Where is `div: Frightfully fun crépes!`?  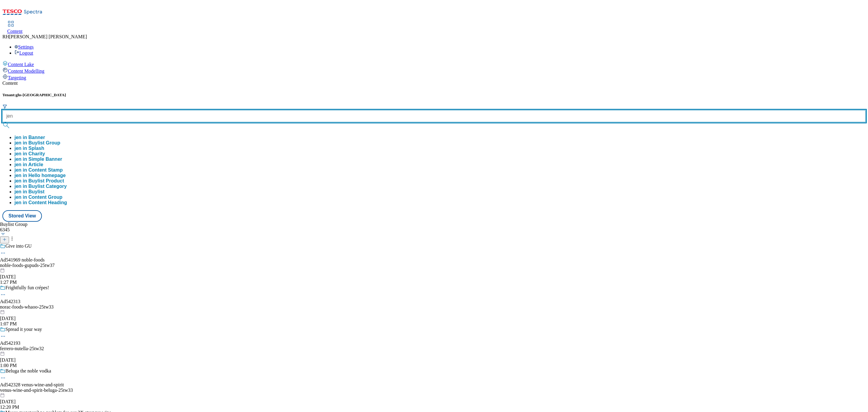 div: Frightfully fun crépes! is located at coordinates (27, 288).